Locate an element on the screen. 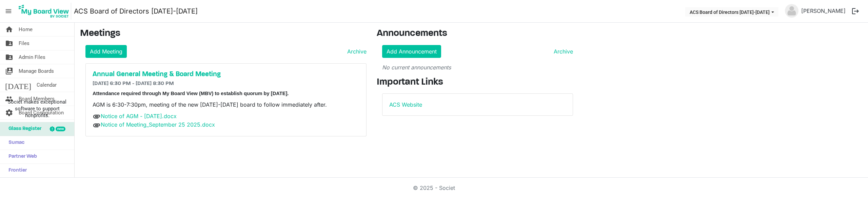 Image resolution: width=868 pixels, height=198 pixels. h3: Meetings is located at coordinates (223, 34).